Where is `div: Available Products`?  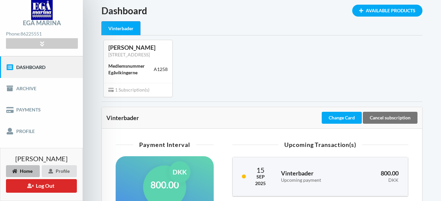
div: Available Products is located at coordinates (387, 11).